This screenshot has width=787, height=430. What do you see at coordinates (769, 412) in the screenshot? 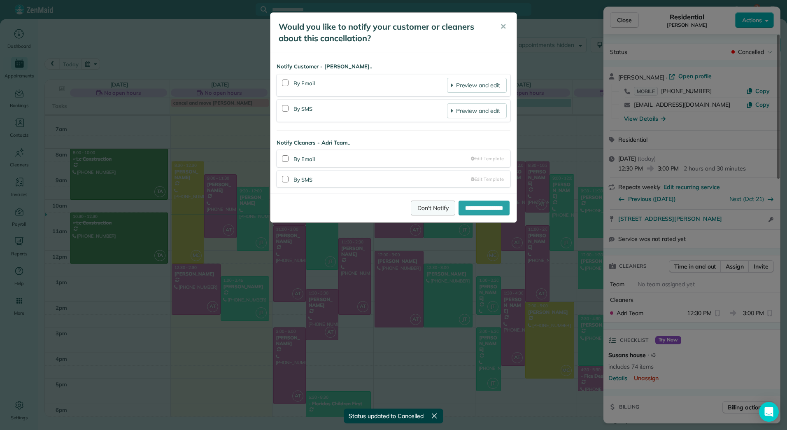
I see `div: Open Intercom Messenger` at bounding box center [769, 412].